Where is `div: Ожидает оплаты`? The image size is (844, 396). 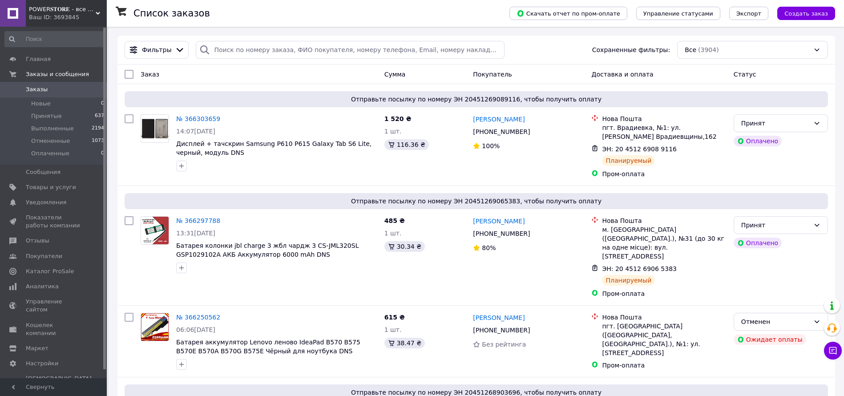 div: Ожидает оплаты is located at coordinates (770, 340).